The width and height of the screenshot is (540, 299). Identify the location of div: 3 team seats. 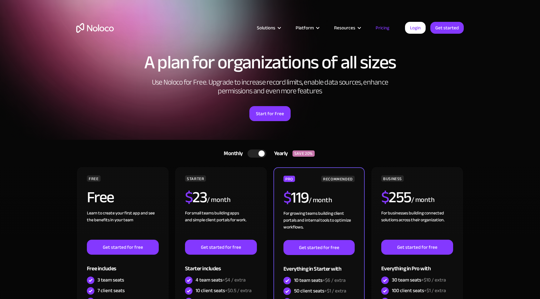
(111, 280).